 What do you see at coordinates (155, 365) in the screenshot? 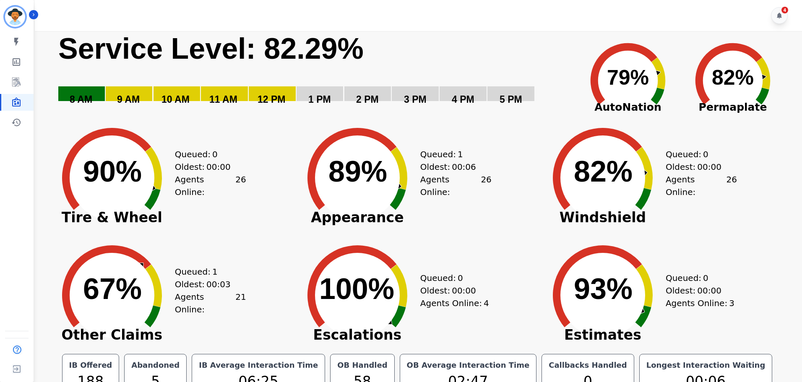
I see `div: Abandoned` at bounding box center [155, 365].